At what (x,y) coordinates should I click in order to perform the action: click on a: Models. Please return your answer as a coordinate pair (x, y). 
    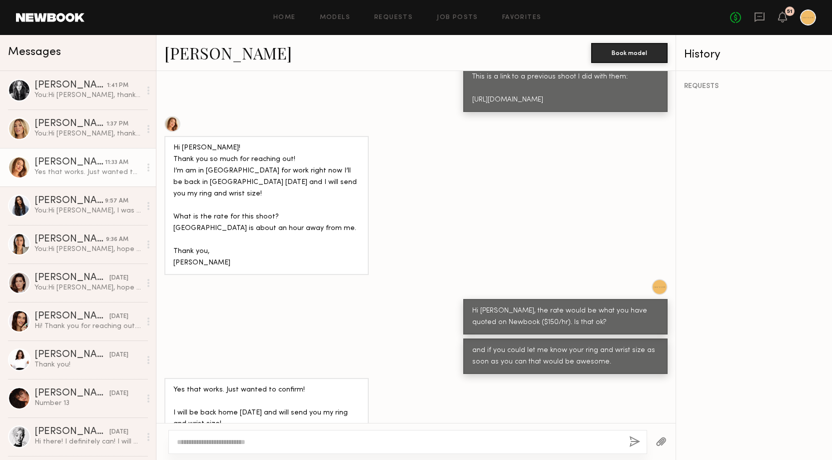
    Looking at the image, I should click on (335, 17).